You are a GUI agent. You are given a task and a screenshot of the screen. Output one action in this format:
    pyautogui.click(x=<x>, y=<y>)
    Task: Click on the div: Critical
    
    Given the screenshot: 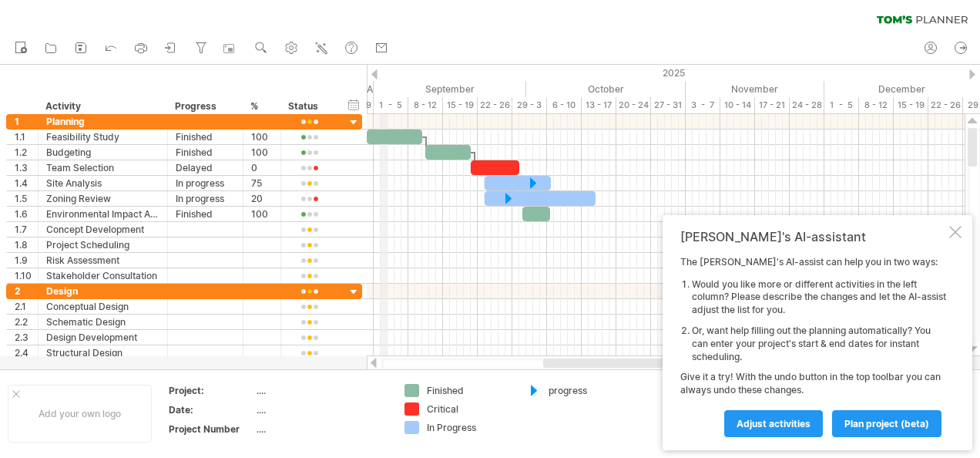 What is the action you would take?
    pyautogui.click(x=468, y=409)
    